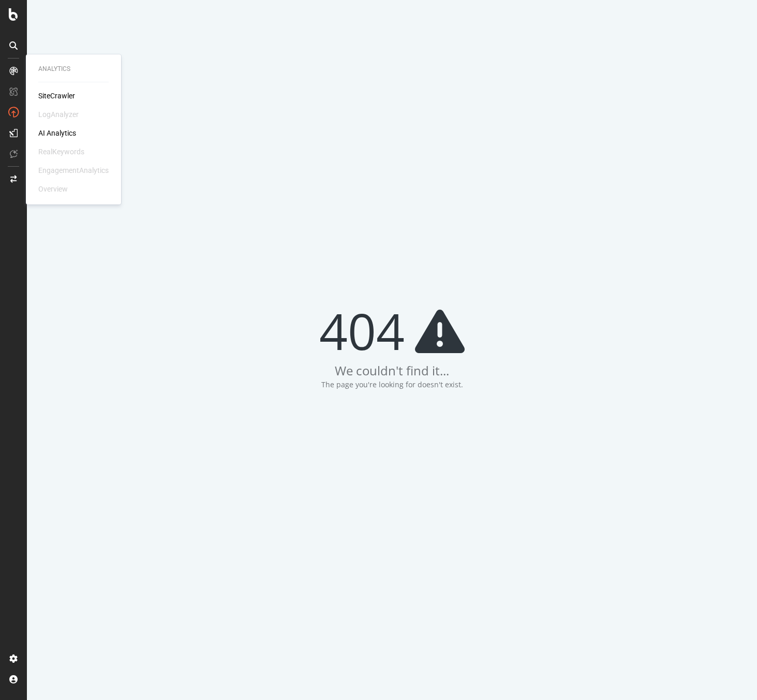  What do you see at coordinates (57, 133) in the screenshot?
I see `div: AI Analytics` at bounding box center [57, 133].